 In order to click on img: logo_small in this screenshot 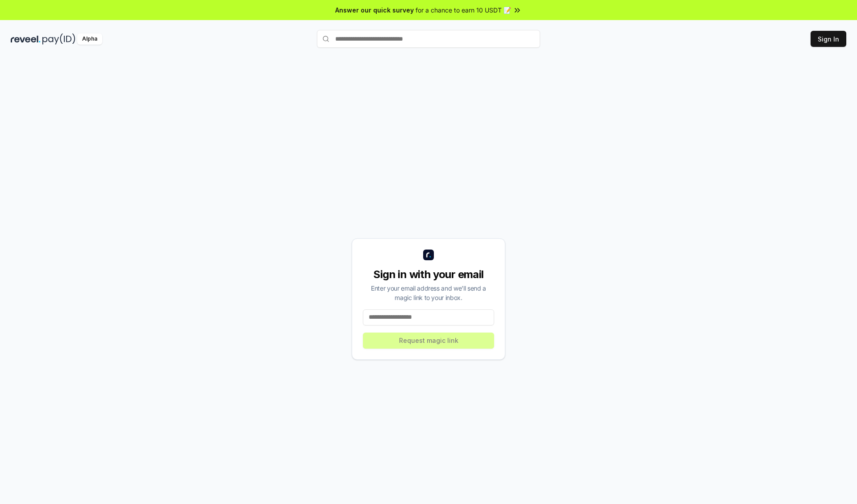, I will do `click(429, 255)`.